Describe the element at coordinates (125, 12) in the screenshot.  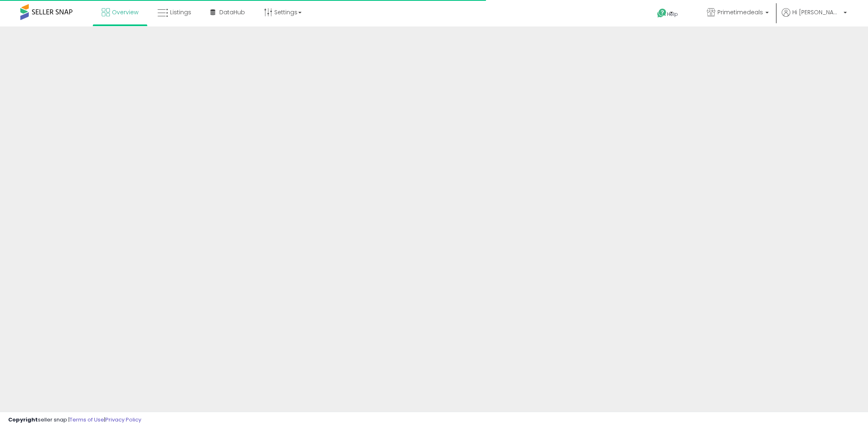
I see `span: Overview` at that location.